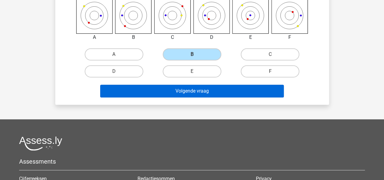  What do you see at coordinates (41, 143) in the screenshot?
I see `img: Assessly logo` at bounding box center [41, 143].